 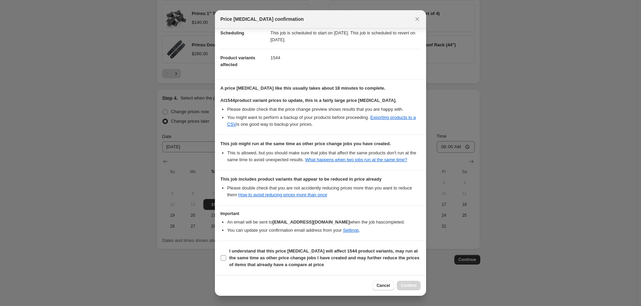 What do you see at coordinates (324, 230) in the screenshot?
I see `li: You can update your confirmation email address from your .` at bounding box center [324, 230].